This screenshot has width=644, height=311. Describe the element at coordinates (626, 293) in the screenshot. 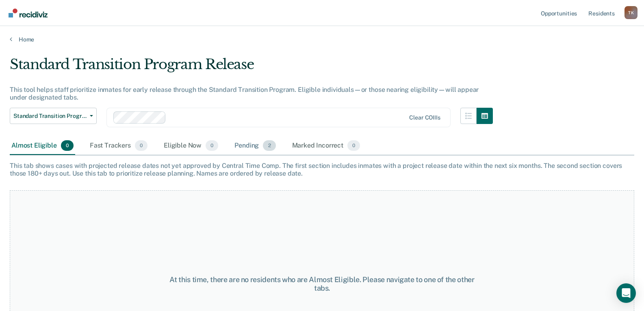

I see `div: Open Intercom Messenger` at that location.